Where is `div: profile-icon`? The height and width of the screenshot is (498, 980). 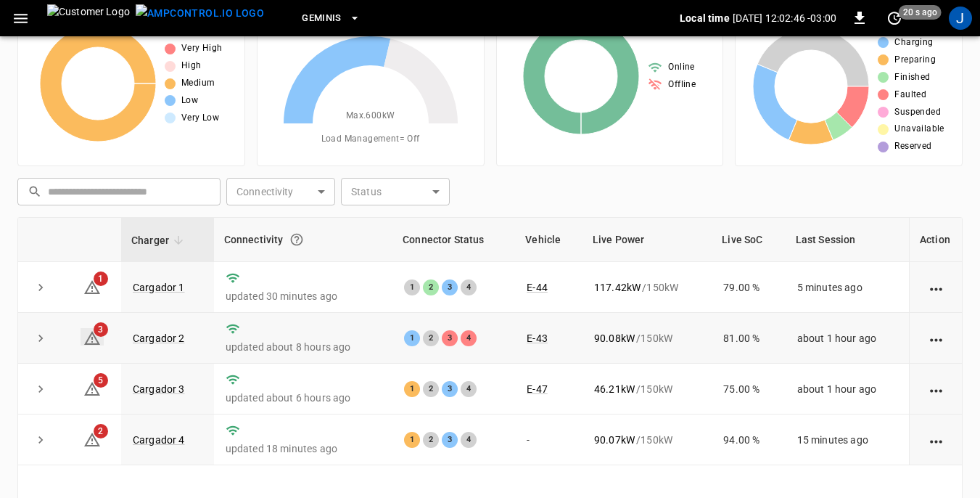
div: profile-icon is located at coordinates (961, 19).